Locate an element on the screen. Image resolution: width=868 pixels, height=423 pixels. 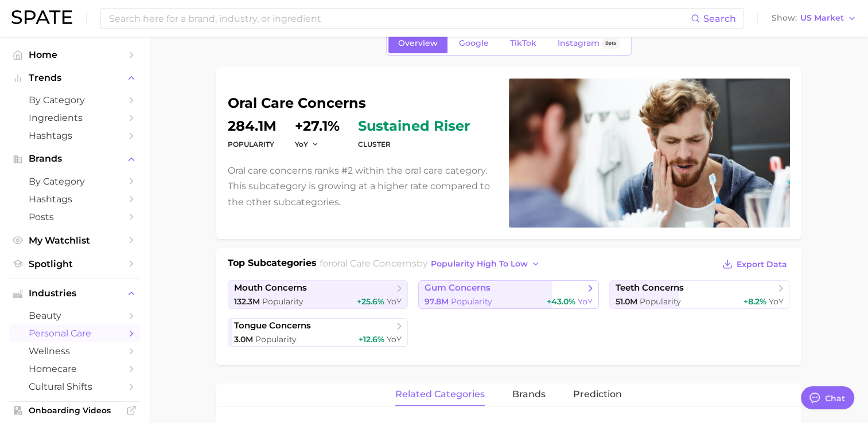
dt: cluster is located at coordinates (414, 145).